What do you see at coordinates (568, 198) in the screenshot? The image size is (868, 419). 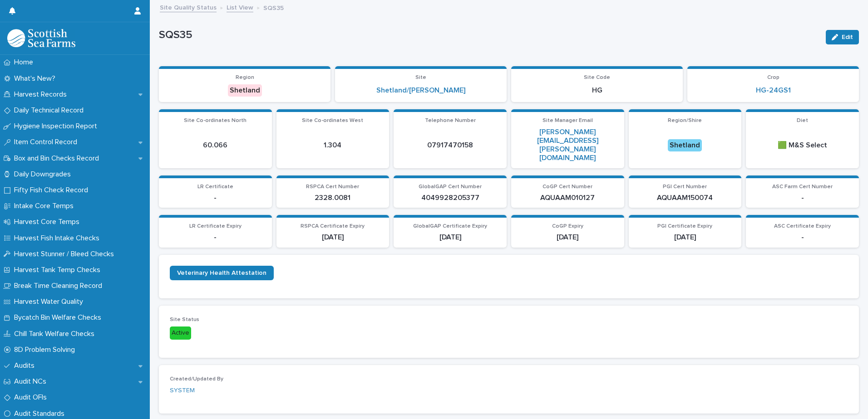 I see `p: AQUAAM010127` at bounding box center [568, 198].